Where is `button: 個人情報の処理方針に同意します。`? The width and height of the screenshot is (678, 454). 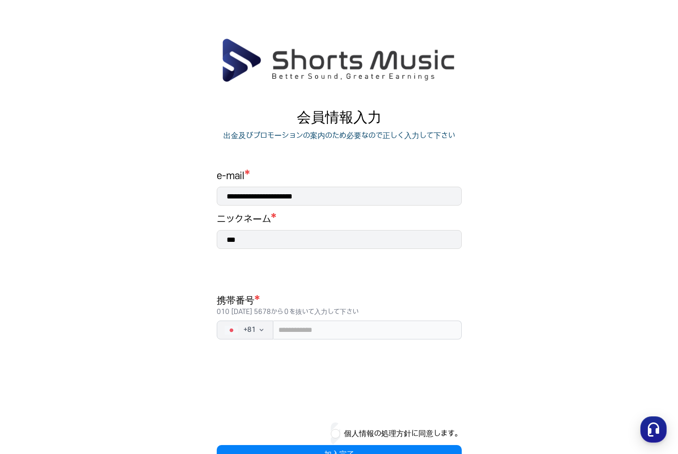
button: 個人情報の処理方針に同意します。 is located at coordinates (403, 434).